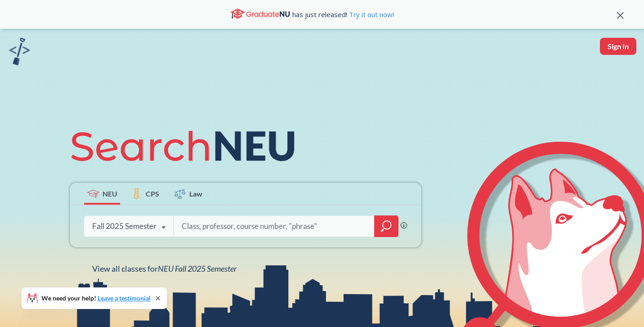 This screenshot has height=327, width=644. Describe the element at coordinates (274, 227) in the screenshot. I see `input: Class, professor, course number, "phrase"` at that location.